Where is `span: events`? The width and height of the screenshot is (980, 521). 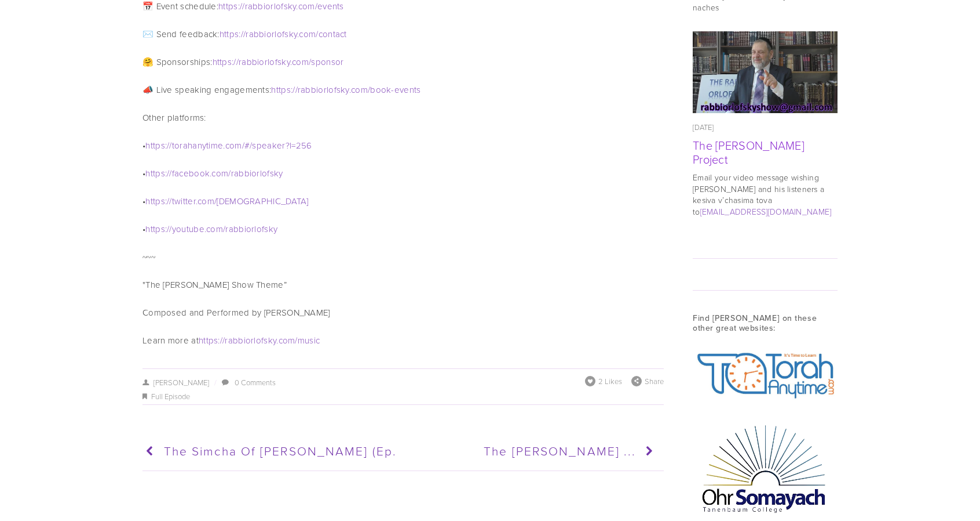 span: events is located at coordinates (408, 89).